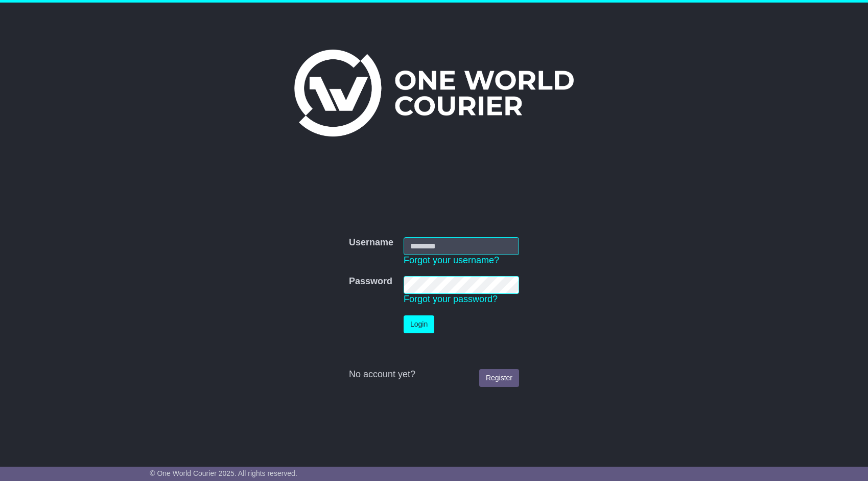 This screenshot has width=868, height=481. Describe the element at coordinates (371, 243) in the screenshot. I see `label: Username` at that location.